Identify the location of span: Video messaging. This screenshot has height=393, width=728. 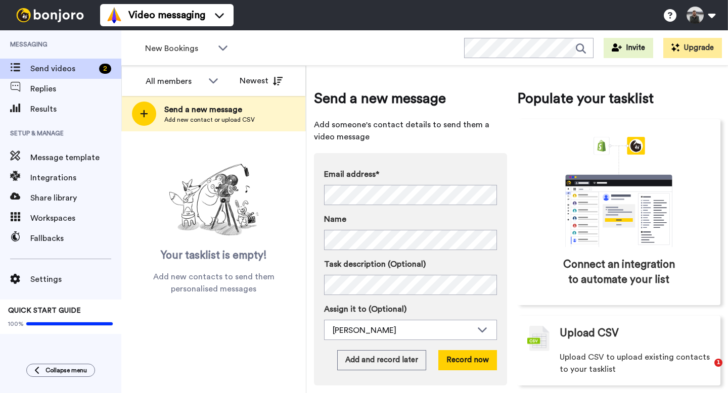
(167, 15).